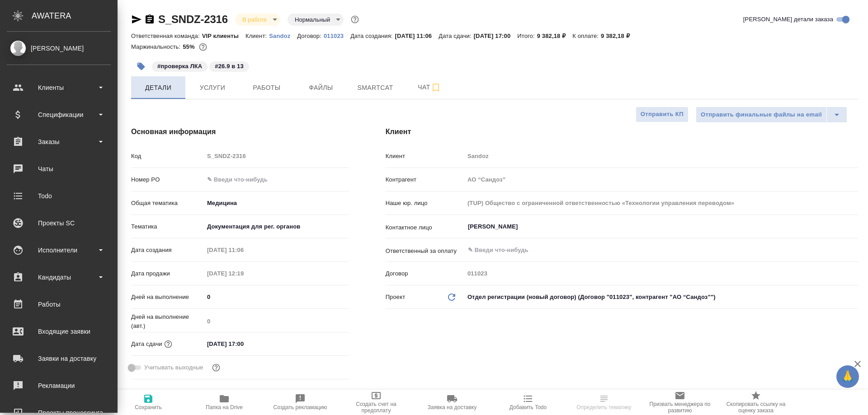 This screenshot has height=415, width=868. I want to click on div: Рекламации, so click(59, 386).